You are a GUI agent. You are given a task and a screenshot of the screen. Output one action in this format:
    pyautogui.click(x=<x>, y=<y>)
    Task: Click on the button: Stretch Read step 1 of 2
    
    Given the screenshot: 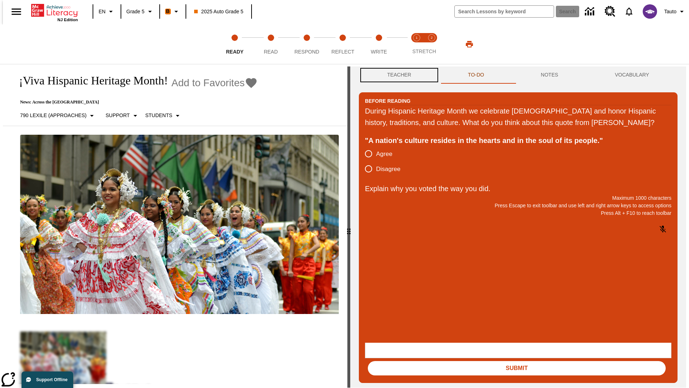 What is the action you would take?
    pyautogui.click(x=417, y=44)
    